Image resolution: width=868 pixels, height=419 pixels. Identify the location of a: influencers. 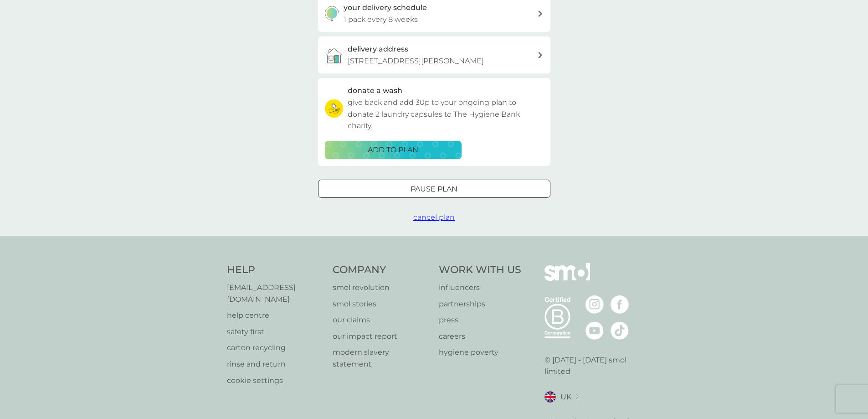
(480, 287).